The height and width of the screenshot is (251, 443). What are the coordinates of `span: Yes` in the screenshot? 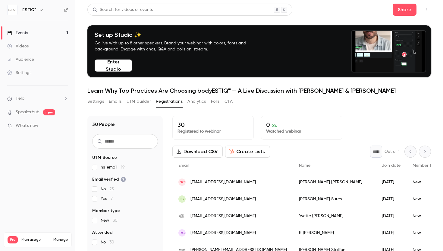 It's located at (107, 198).